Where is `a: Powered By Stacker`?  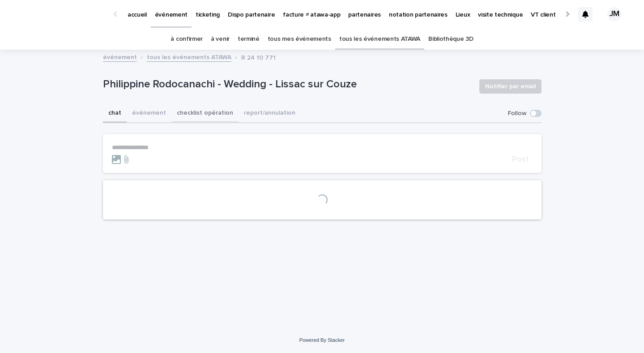 a: Powered By Stacker is located at coordinates (322, 339).